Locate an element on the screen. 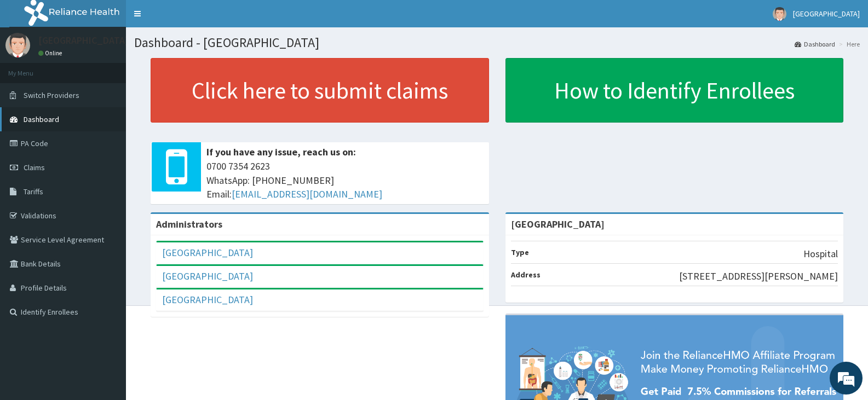 The height and width of the screenshot is (400, 868). a: Click here to submit claims is located at coordinates (320, 90).